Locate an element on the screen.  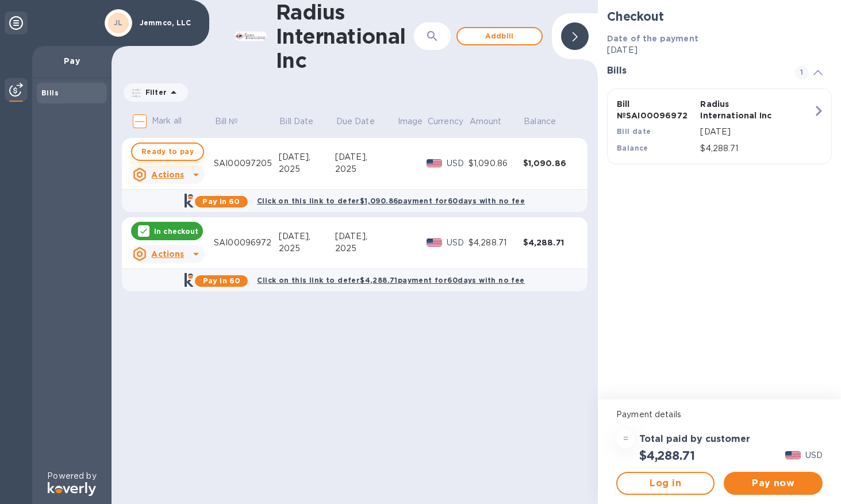
div: SAI00097205 is located at coordinates (246, 163).